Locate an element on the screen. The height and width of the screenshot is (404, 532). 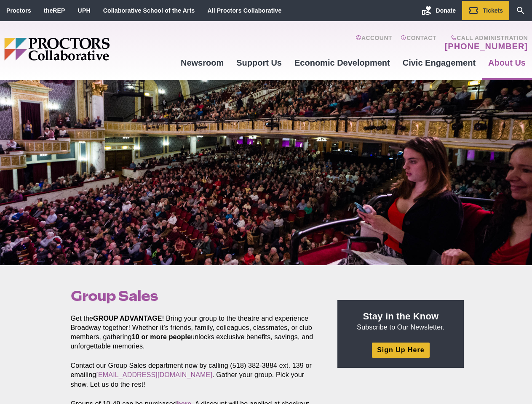
a: Economic Development is located at coordinates (342, 63).